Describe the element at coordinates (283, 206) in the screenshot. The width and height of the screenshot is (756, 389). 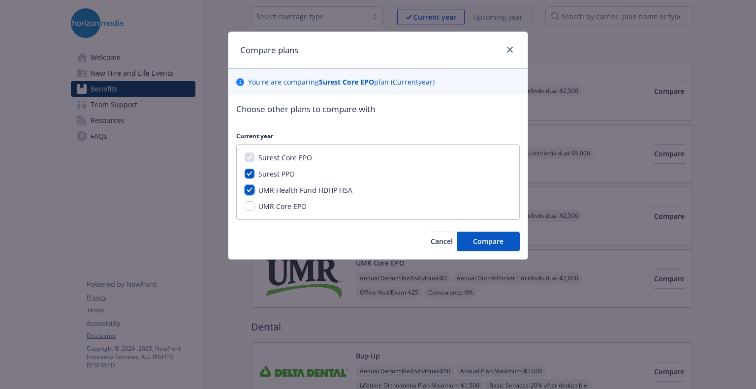
I see `span: UMR Core EPO` at that location.